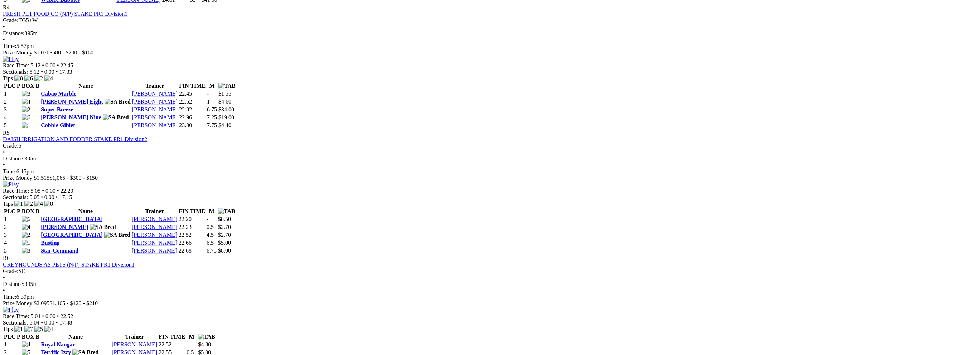 This screenshot has width=980, height=355. I want to click on td: 22.52, so click(192, 235).